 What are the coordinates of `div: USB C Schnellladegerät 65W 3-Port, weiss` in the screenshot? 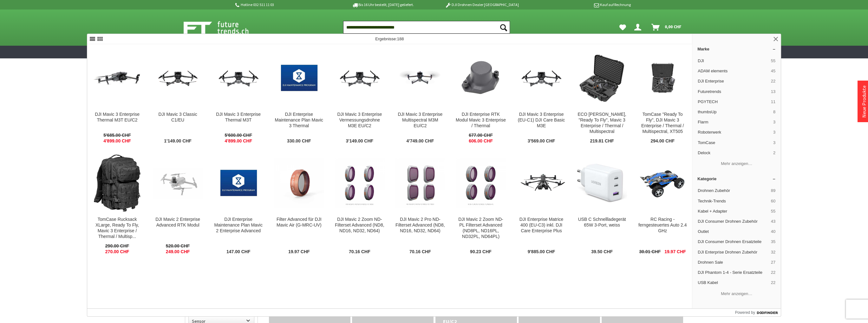 It's located at (602, 223).